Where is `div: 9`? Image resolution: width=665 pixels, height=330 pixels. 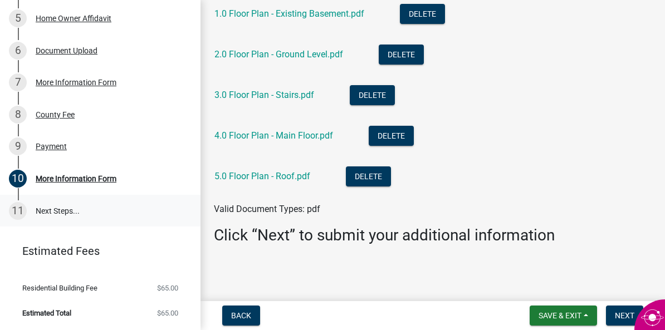
div: 9 is located at coordinates (18, 146).